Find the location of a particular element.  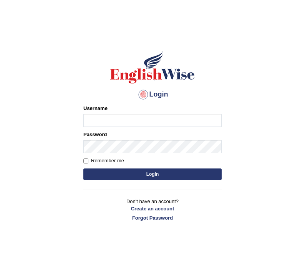

input: Remember me is located at coordinates (86, 161).